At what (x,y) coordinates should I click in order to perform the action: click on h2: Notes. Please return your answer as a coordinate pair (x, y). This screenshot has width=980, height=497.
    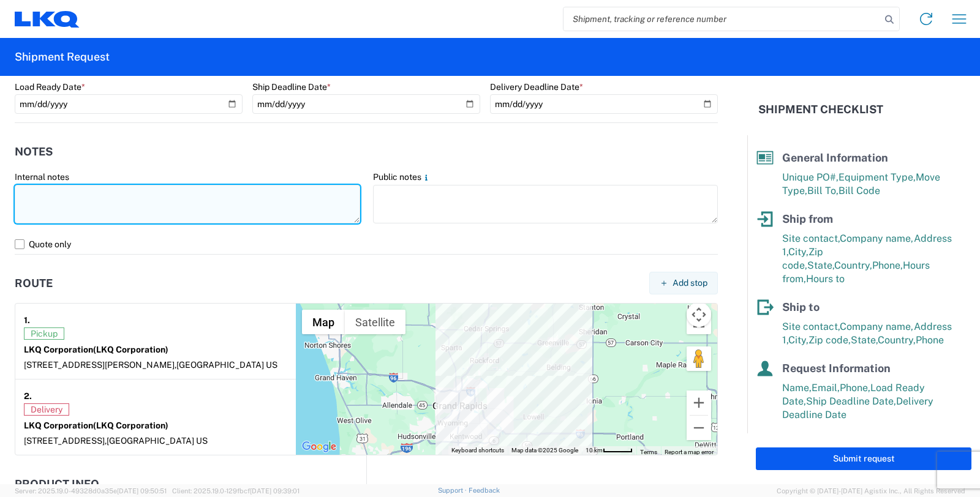
    Looking at the image, I should click on (34, 151).